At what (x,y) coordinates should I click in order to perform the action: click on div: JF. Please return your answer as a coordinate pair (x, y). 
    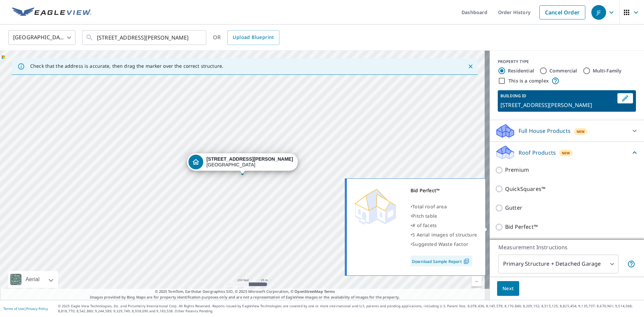
    Looking at the image, I should click on (598, 12).